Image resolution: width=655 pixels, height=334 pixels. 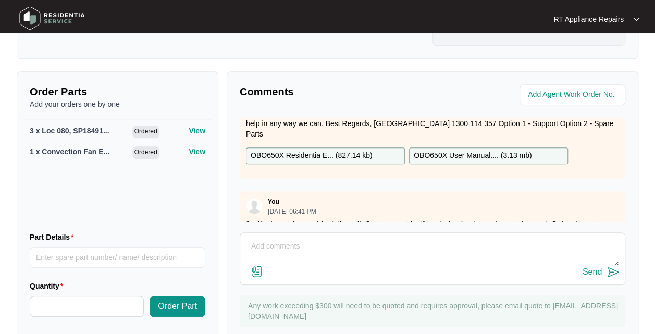 What do you see at coordinates (117, 257) in the screenshot?
I see `input: Part Details` at bounding box center [117, 257].